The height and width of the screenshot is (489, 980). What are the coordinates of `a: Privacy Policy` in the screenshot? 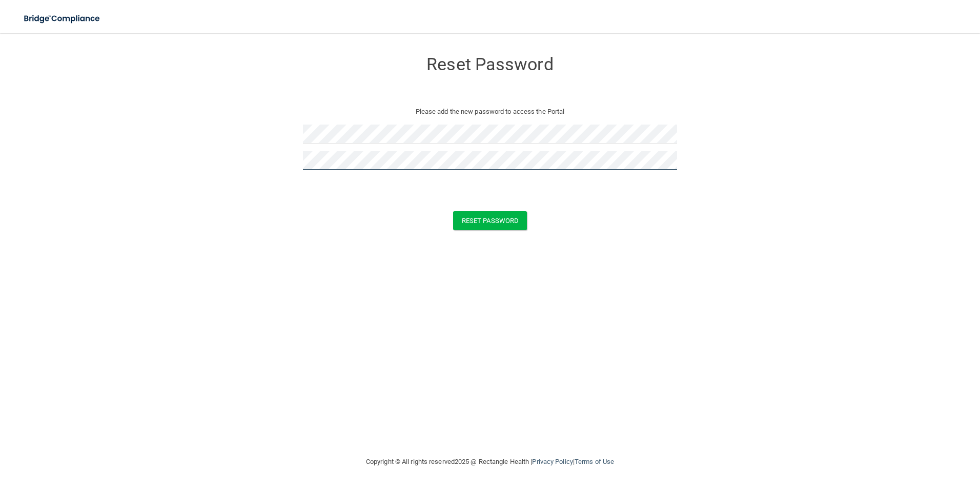 It's located at (552, 462).